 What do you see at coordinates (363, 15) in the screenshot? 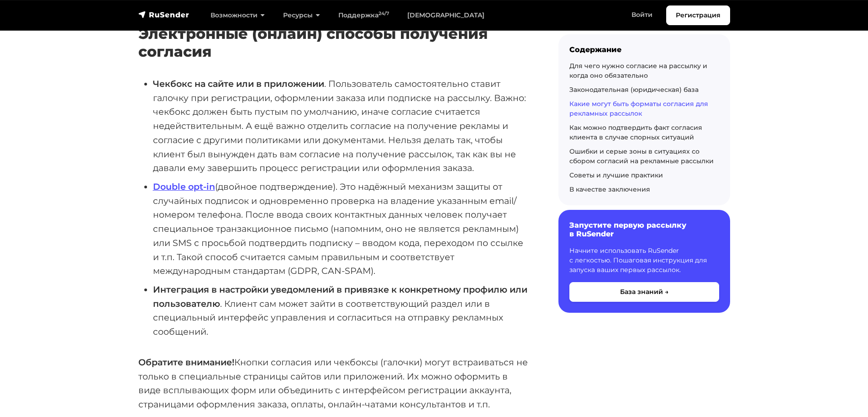
I see `a: Поддержка24/7` at bounding box center [363, 15].